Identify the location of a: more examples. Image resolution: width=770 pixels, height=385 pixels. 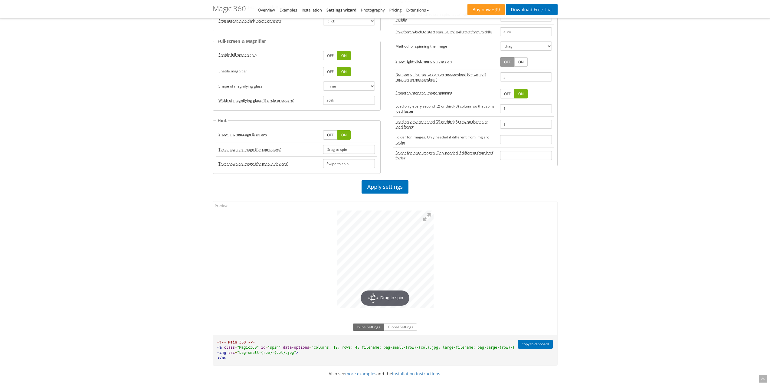
(361, 373).